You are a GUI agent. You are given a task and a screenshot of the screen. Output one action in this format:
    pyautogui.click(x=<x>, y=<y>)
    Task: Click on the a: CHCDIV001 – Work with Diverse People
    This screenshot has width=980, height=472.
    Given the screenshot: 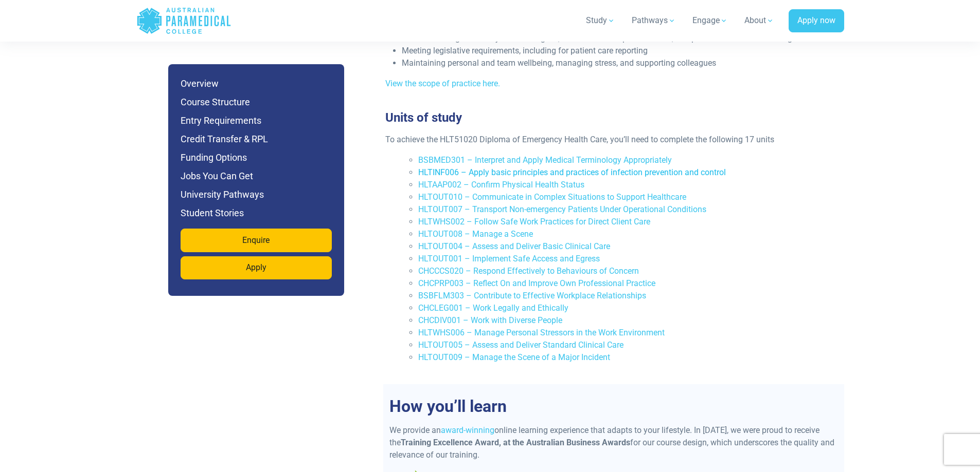 What is the action you would take?
    pyautogui.click(x=490, y=320)
    